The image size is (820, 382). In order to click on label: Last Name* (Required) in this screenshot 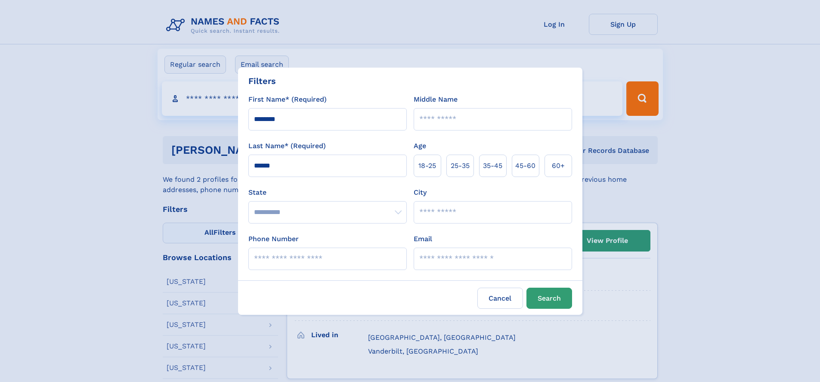, I will do `click(287, 146)`.